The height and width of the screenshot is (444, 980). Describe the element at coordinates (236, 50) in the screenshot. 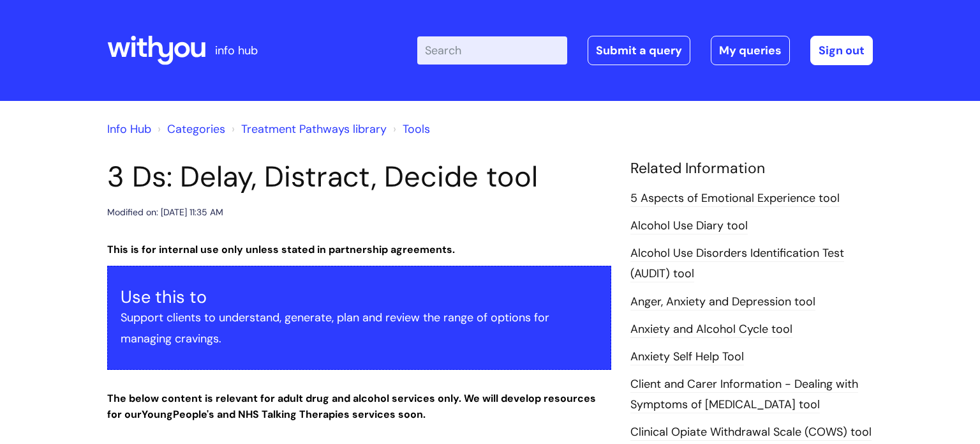

I see `p: info hub` at that location.